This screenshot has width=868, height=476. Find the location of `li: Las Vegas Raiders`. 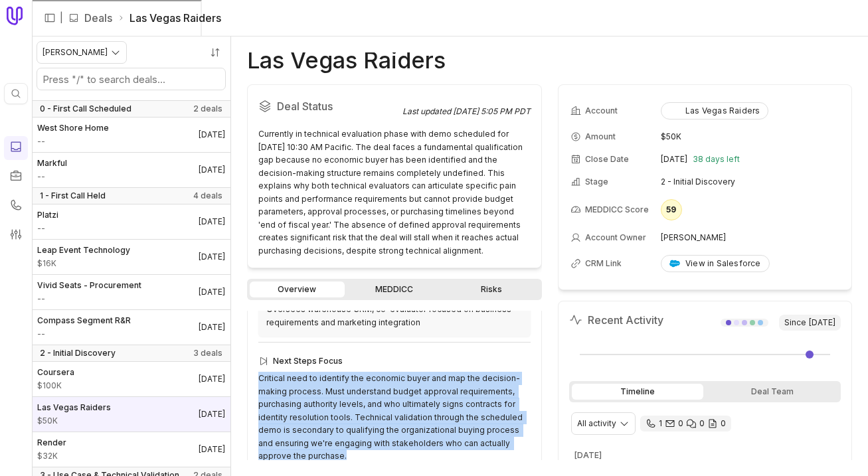

li: Las Vegas Raiders is located at coordinates (170, 18).